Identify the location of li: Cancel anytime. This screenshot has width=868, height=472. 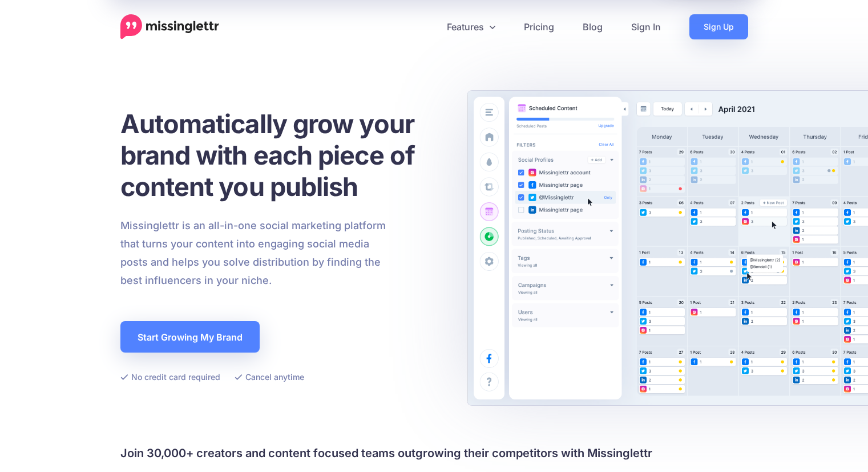
(270, 376).